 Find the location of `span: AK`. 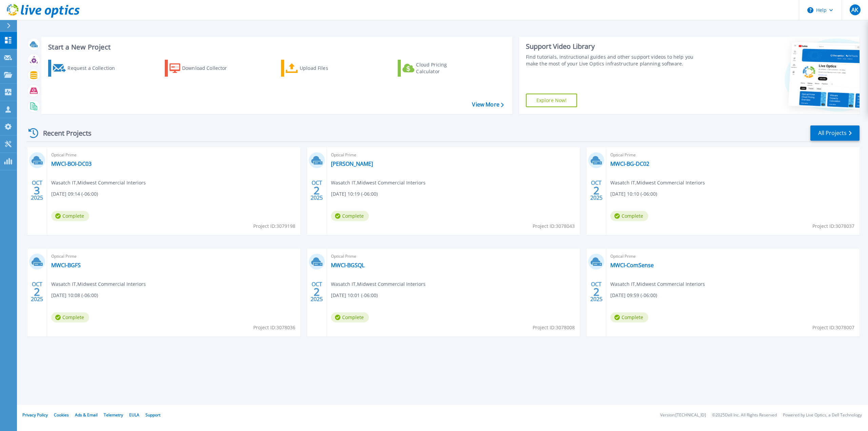

span: AK is located at coordinates (855, 10).